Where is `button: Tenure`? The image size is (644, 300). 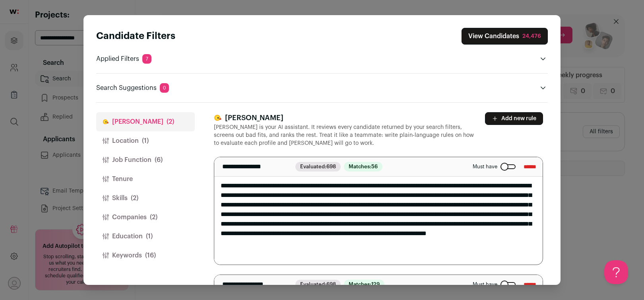 button: Tenure is located at coordinates (146, 179).